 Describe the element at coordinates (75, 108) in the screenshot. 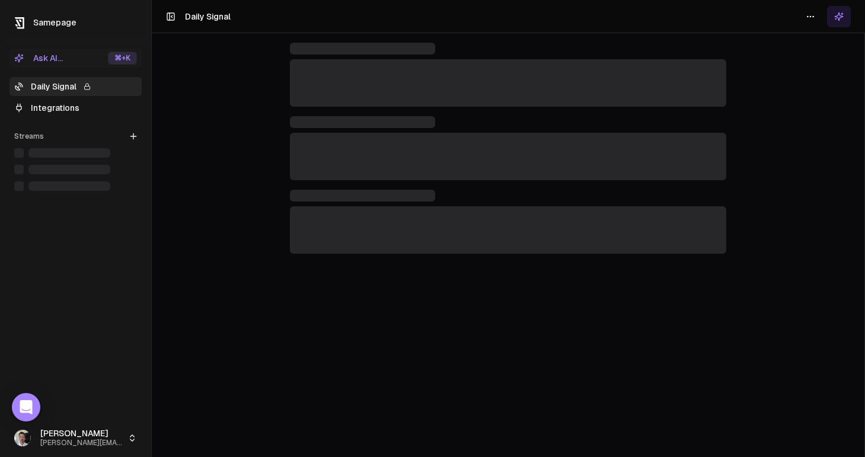

I see `a: Integrations` at that location.